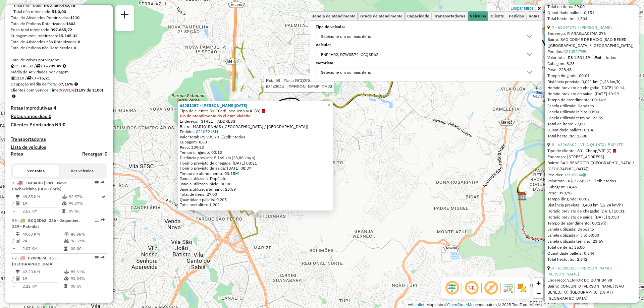 The image size is (644, 308). What do you see at coordinates (592, 205) in the screenshot?
I see `div: Distância prevista: 0,408 km (12,24 km/h)` at bounding box center [592, 205].